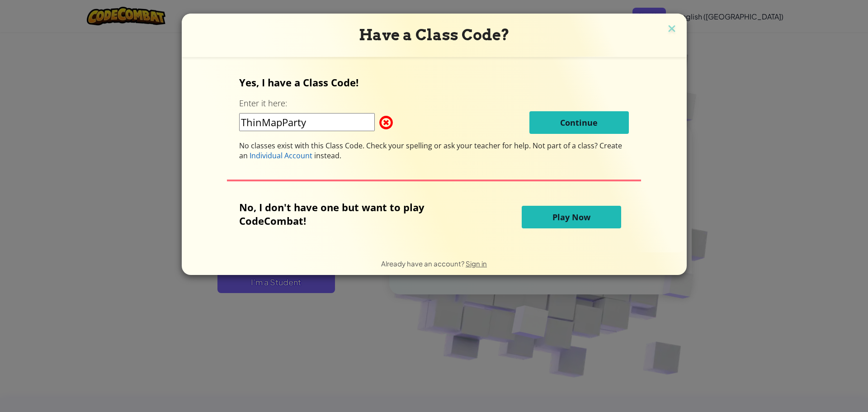 This screenshot has width=868, height=412. I want to click on span: Continue, so click(579, 123).